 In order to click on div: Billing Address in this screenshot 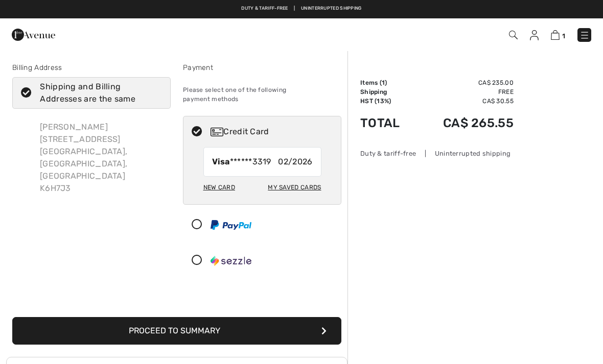, I will do `click(91, 67)`.